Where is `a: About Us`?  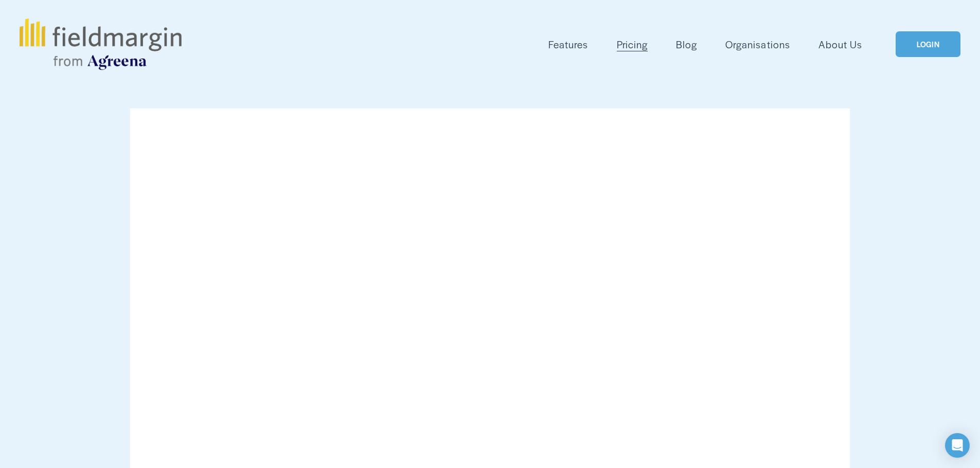
a: About Us is located at coordinates (840, 44).